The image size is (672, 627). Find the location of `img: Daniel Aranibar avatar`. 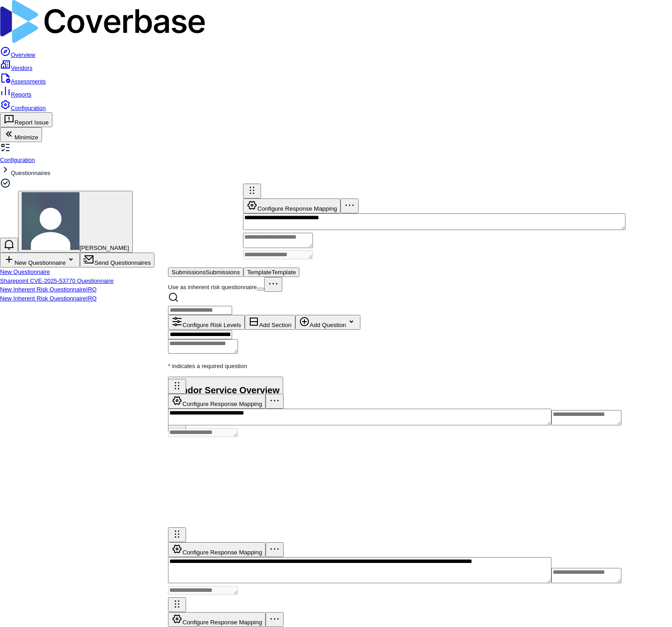

img: Daniel Aranibar avatar is located at coordinates (51, 221).